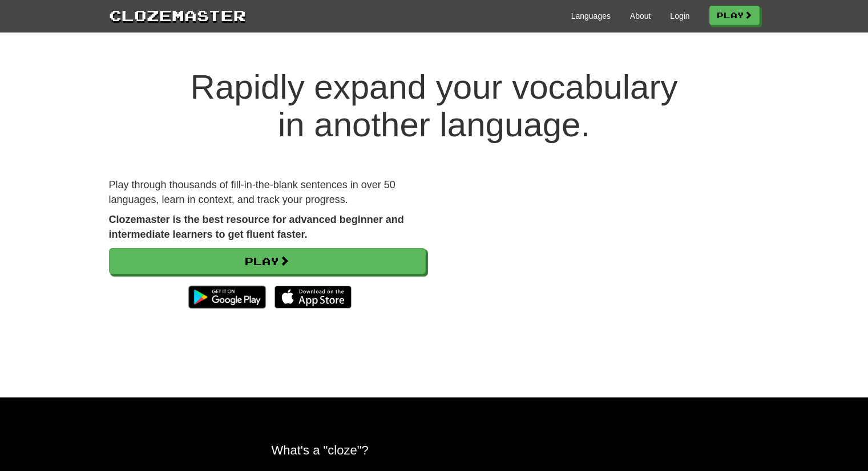  I want to click on p: Play through thousands of fill-in-the-blank sentences in over 50 languages, learn in context, and..., so click(267, 192).